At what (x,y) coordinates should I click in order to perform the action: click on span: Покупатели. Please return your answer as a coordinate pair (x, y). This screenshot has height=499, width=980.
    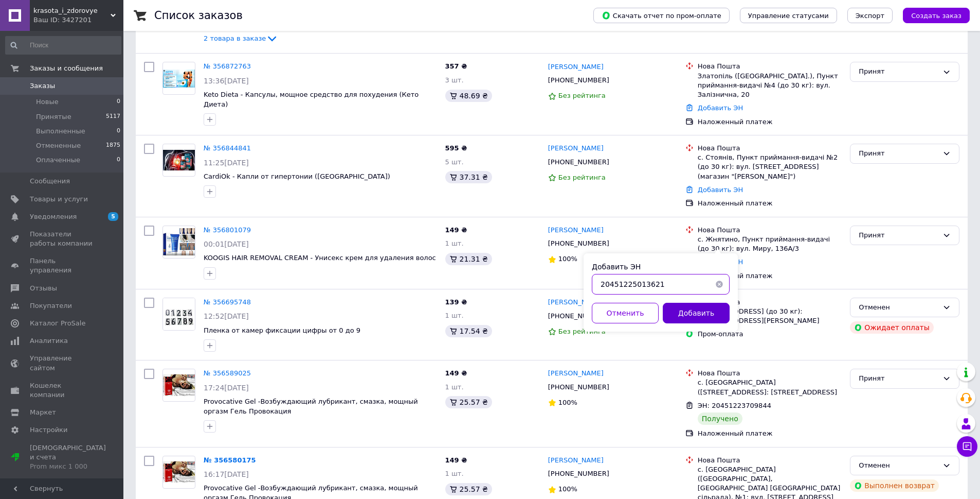
    Looking at the image, I should click on (51, 305).